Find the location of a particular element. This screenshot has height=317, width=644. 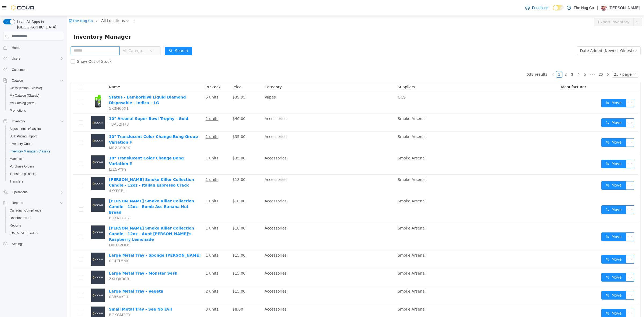

li: Next Page is located at coordinates (541, 59).